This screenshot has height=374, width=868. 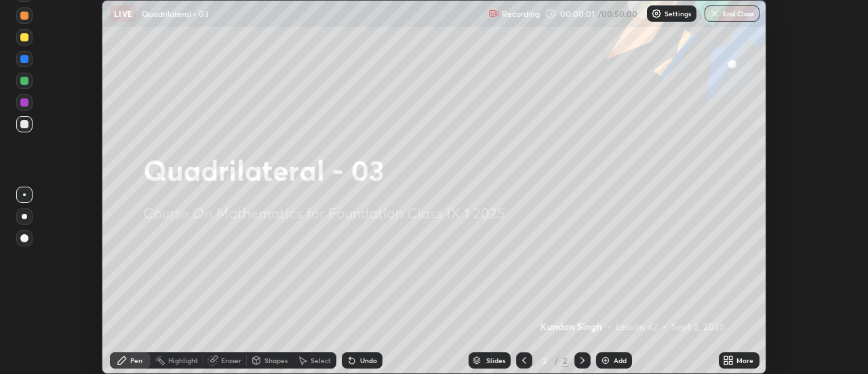 I want to click on div: Eraser, so click(x=231, y=361).